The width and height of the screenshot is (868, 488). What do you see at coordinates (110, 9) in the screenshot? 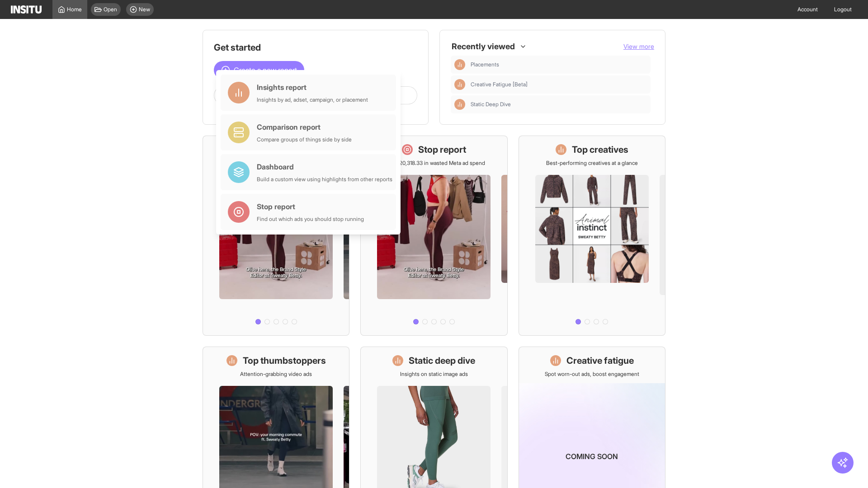
I see `span: Open` at bounding box center [110, 9].